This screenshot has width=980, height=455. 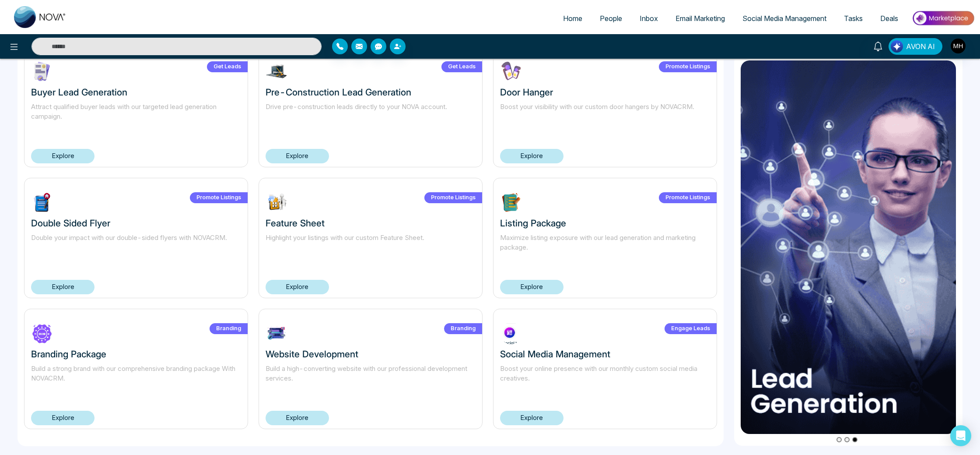 What do you see at coordinates (136, 223) in the screenshot?
I see `h3: Double Sided Flyer` at bounding box center [136, 223].